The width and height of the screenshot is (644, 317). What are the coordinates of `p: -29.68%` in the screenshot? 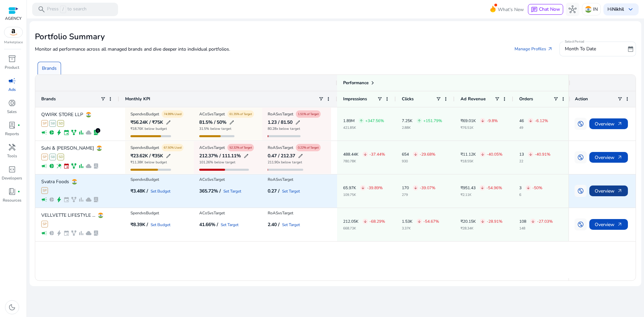 It's located at (427, 155).